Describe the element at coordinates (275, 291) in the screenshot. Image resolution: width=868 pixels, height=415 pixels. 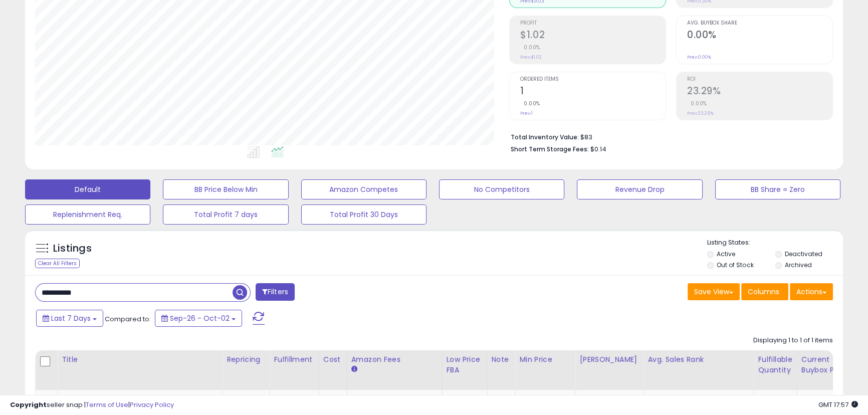
I see `button: Filters` at that location.